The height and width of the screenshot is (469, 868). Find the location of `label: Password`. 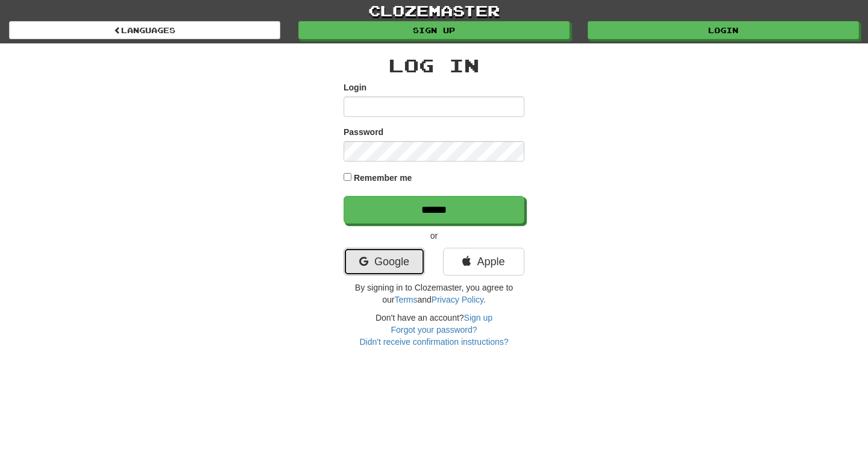

label: Password is located at coordinates (363, 132).